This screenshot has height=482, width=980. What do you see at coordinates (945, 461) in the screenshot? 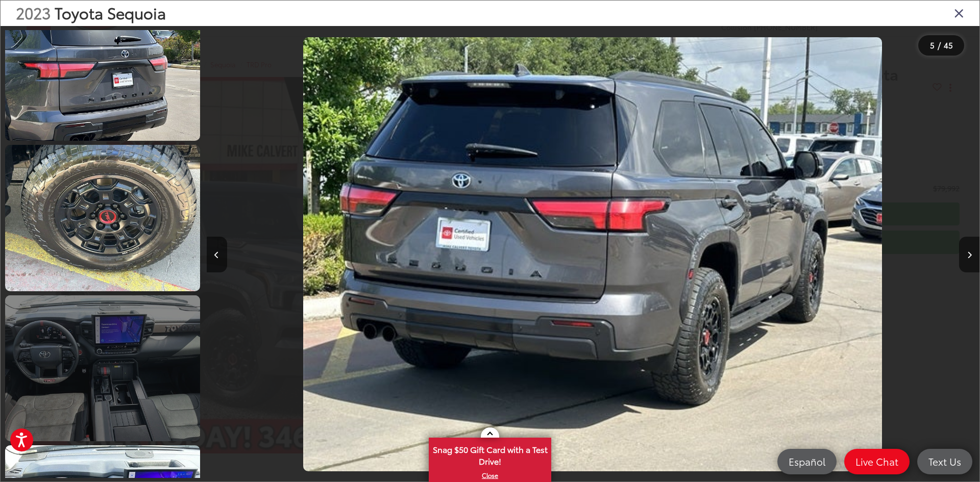
I see `span: Text Us` at bounding box center [945, 461].